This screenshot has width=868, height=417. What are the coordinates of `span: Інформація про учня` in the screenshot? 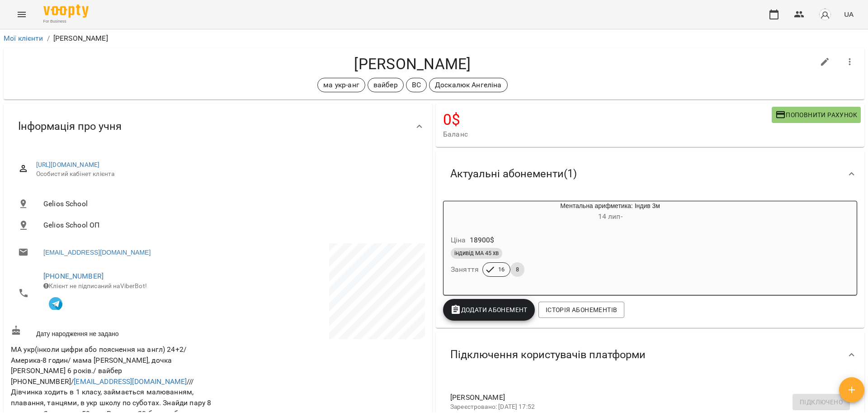 It's located at (70, 126).